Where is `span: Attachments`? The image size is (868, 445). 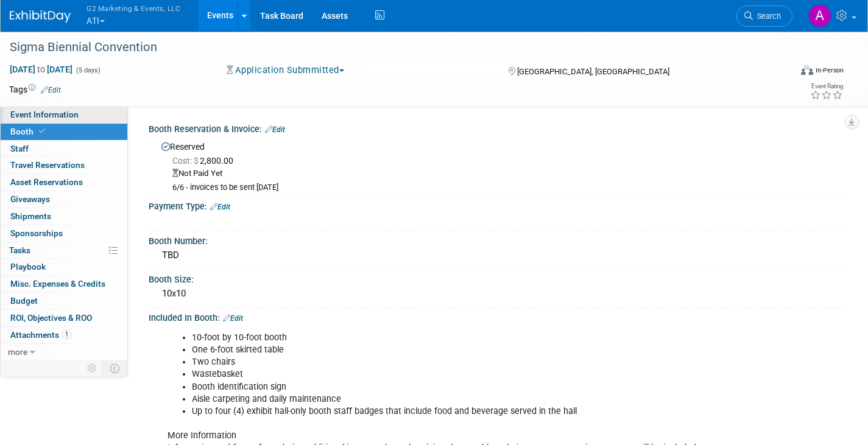
span: Attachments is located at coordinates (41, 335).